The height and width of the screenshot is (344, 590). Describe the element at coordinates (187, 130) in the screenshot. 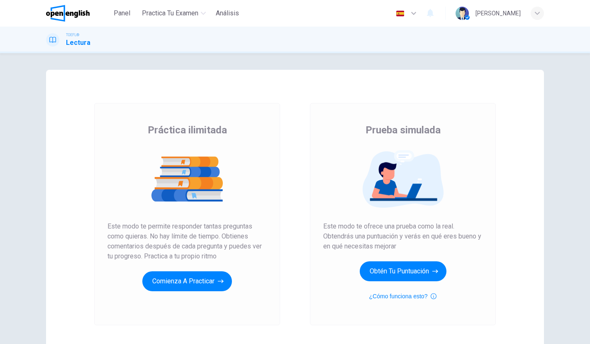

I see `span: Práctica ilimitada` at that location.